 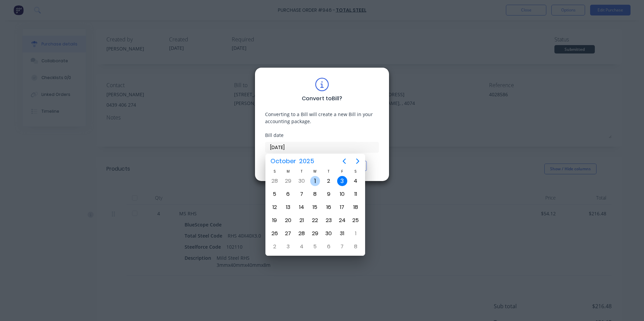 I want to click on div: Saturday, October 18, 2025, so click(x=355, y=208).